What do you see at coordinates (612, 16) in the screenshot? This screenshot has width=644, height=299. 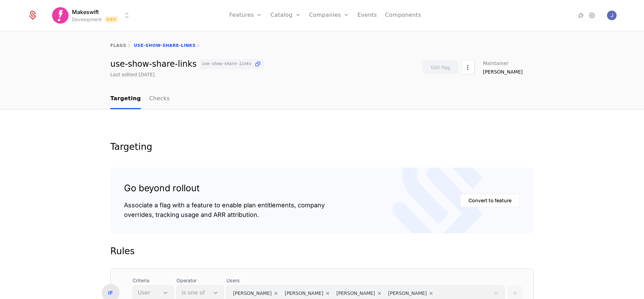 I see `button: Open user button` at bounding box center [612, 16].